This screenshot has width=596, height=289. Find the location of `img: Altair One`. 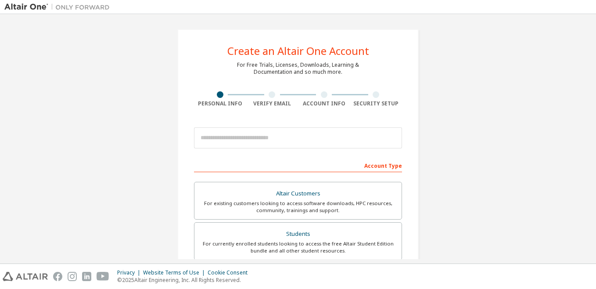

img: Altair One is located at coordinates (59, 7).